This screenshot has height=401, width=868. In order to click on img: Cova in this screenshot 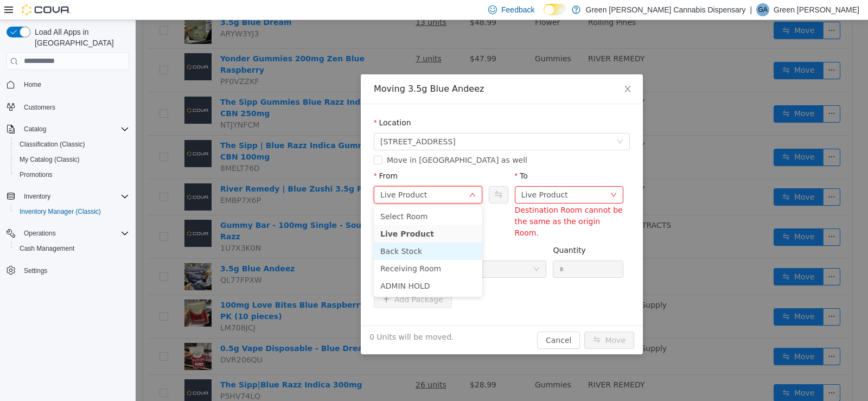, I will do `click(46, 10)`.